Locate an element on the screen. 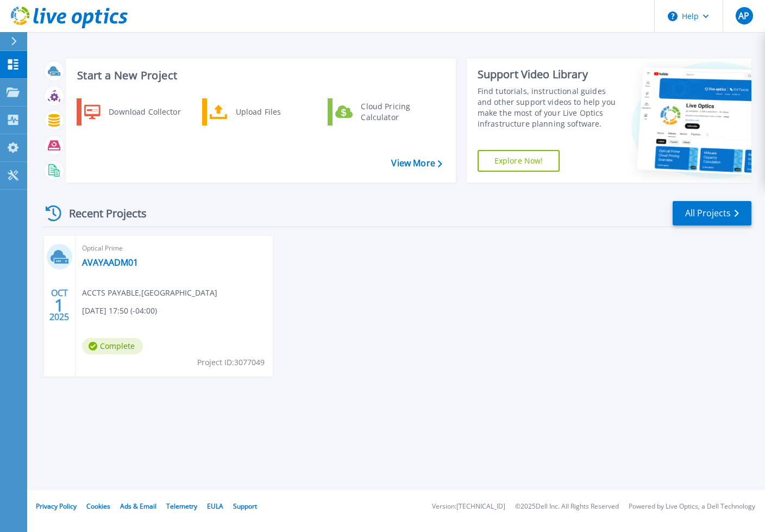  div: Find tutorials, instructional guides and other support videos to help you make the most of your L... is located at coordinates (549, 107).